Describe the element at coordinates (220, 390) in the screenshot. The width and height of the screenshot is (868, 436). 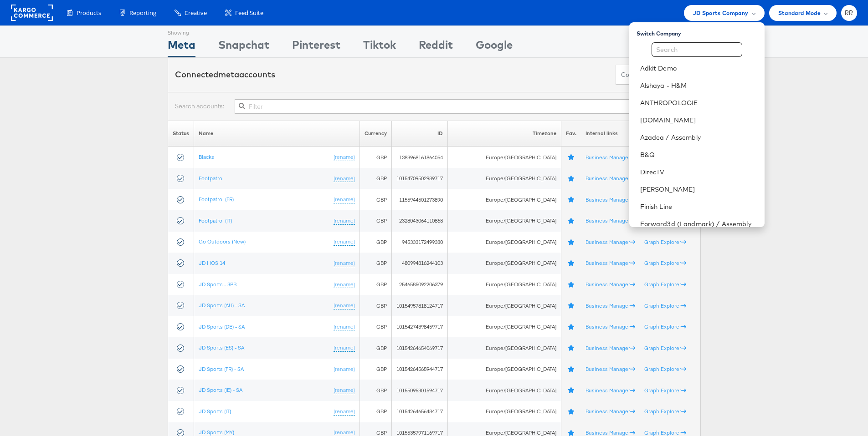
I see `a: JD Sports (IE) - SA` at that location.